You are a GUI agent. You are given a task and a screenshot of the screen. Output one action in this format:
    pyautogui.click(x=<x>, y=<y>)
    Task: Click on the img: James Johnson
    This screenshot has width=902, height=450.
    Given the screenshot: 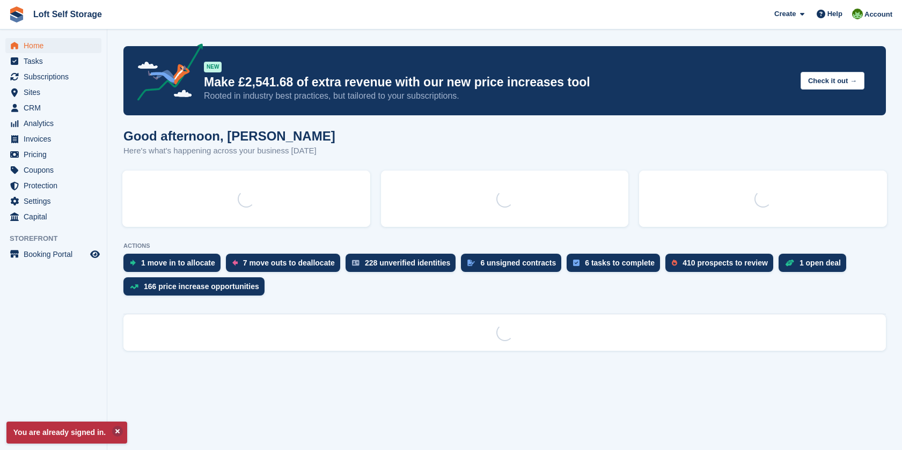 What is the action you would take?
    pyautogui.click(x=858, y=14)
    